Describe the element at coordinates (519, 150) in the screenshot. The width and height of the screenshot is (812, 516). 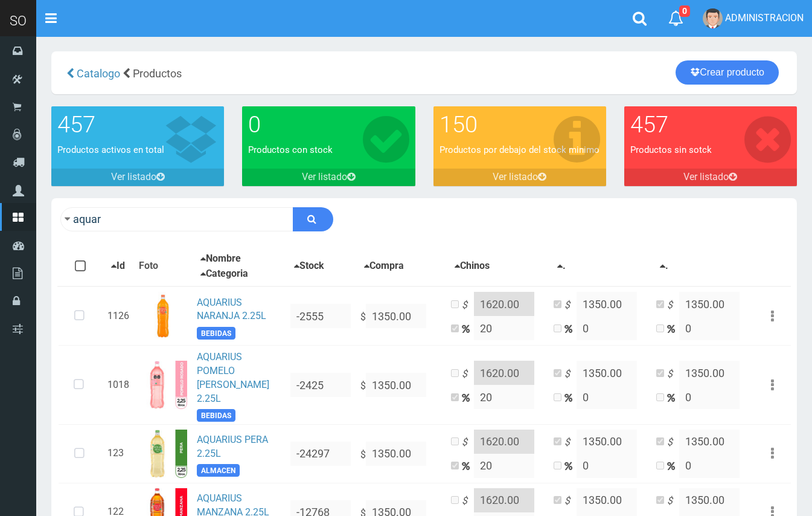
I see `font: Productos por debajo del stock minimo` at that location.